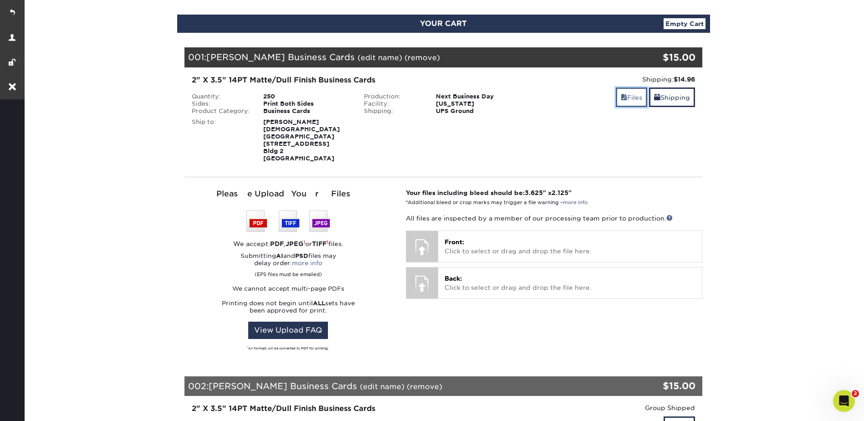  I want to click on div: Group Shipped, so click(616, 408).